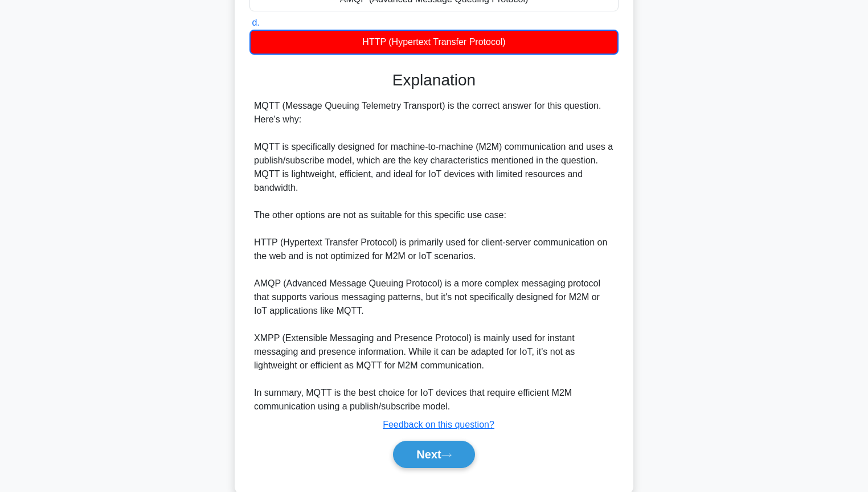 The image size is (868, 492). Describe the element at coordinates (434, 455) in the screenshot. I see `button: Next` at that location.